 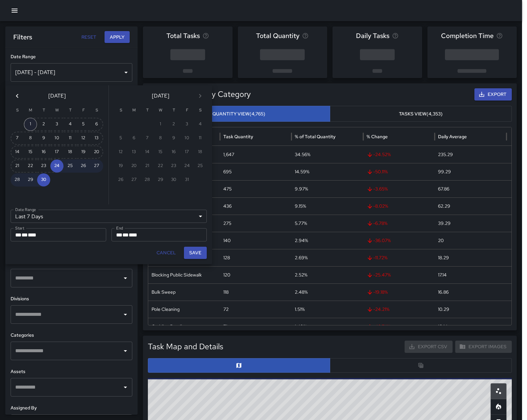 What do you see at coordinates (57, 138) in the screenshot?
I see `button: 10` at bounding box center [57, 138].